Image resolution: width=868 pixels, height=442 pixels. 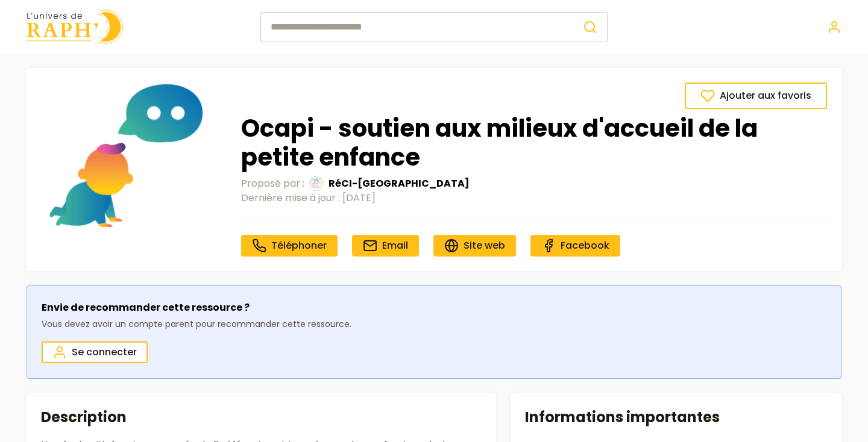 What do you see at coordinates (474, 245) in the screenshot?
I see `a: Site web` at bounding box center [474, 245].